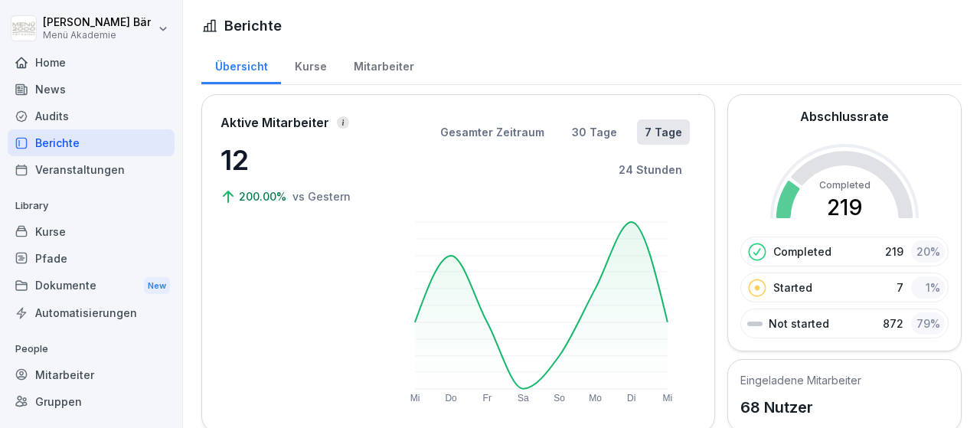 This screenshot has width=980, height=428. I want to click on p: Library, so click(91, 206).